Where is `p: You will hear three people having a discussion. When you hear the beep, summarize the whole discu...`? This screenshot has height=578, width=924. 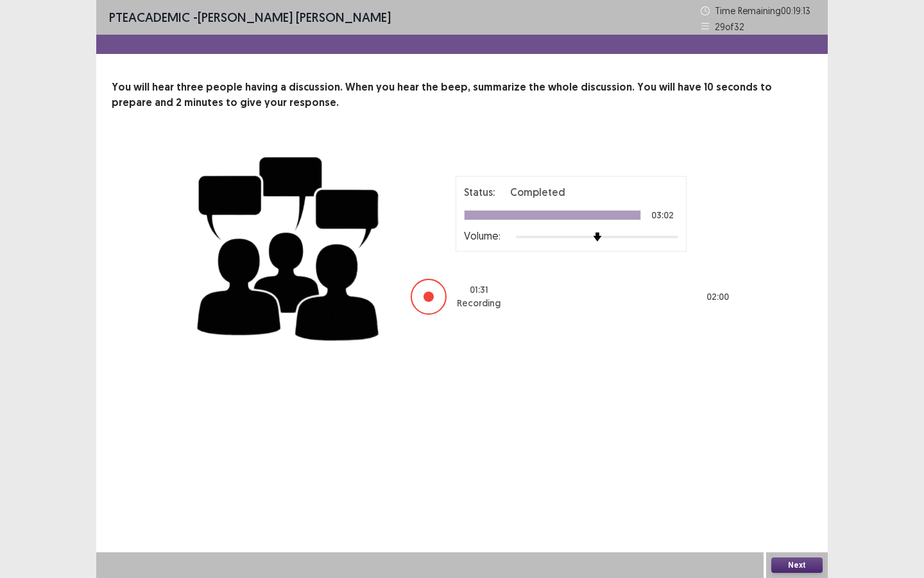 p: You will hear three people having a discussion. When you hear the beep, summarize the whole discu... is located at coordinates (462, 95).